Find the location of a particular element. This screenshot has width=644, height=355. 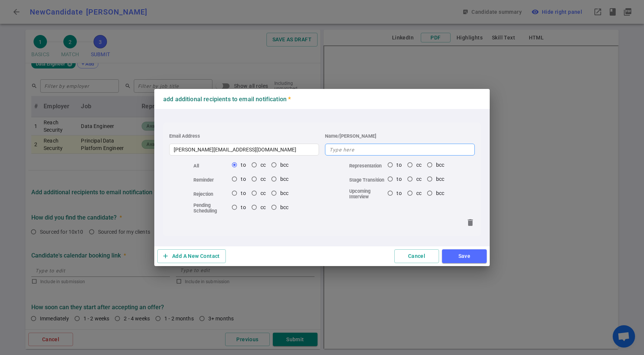

strong: Add additional recipients to email notification is located at coordinates (227, 99).